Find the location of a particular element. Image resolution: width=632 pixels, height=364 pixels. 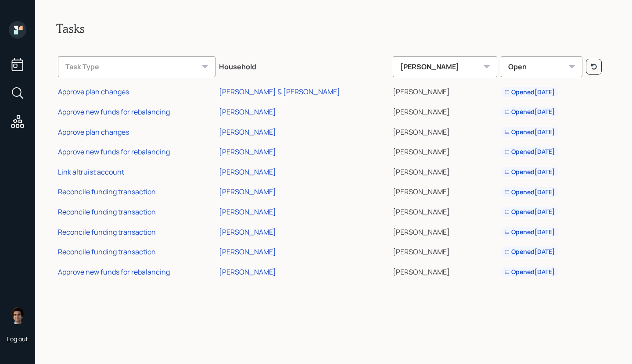

div: Open is located at coordinates (542, 67).